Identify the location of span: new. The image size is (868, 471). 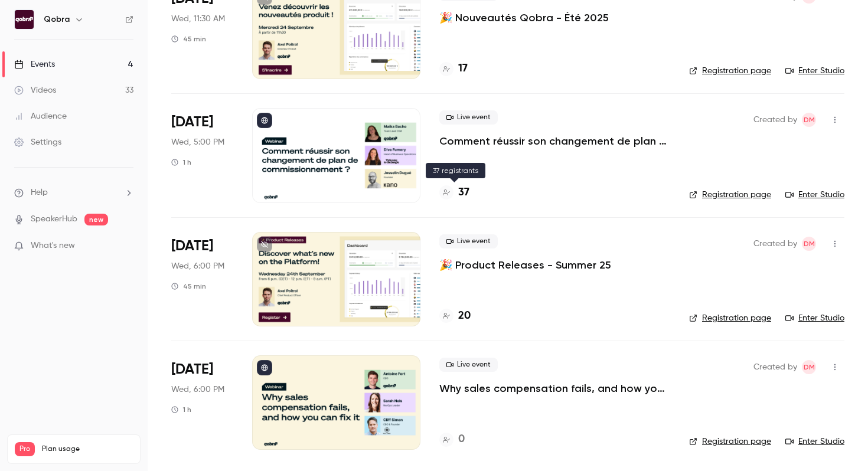
(97, 219).